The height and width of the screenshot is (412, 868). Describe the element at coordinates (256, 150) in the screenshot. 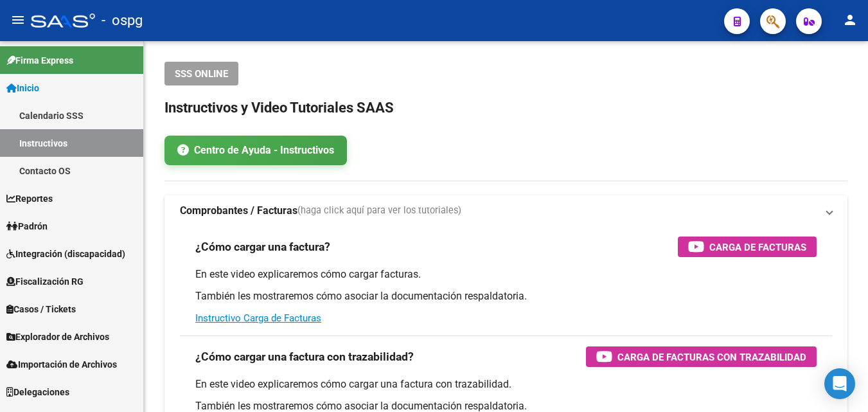

I see `a: Centro de Ayuda - Instructivos` at that location.